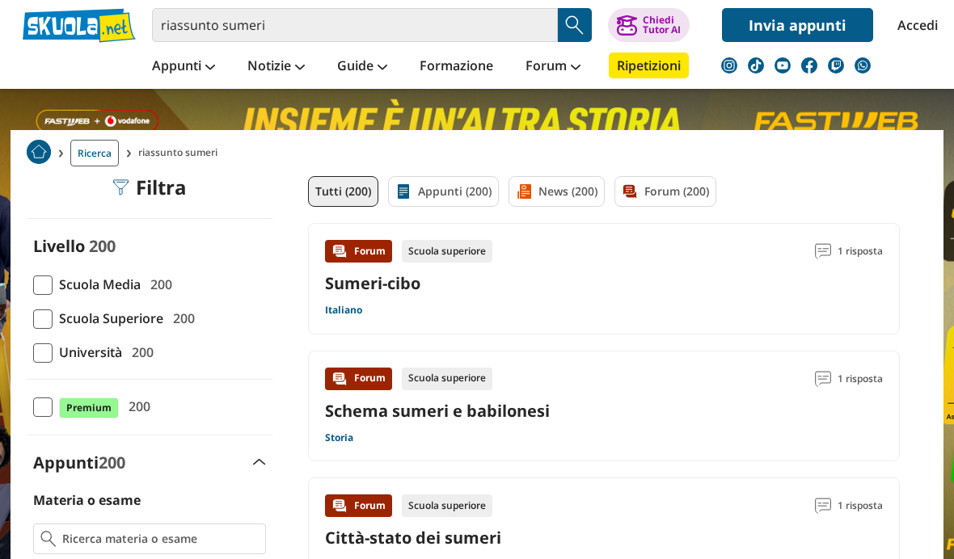 This screenshot has width=954, height=559. Describe the element at coordinates (79, 462) in the screenshot. I see `label: Appunti` at that location.